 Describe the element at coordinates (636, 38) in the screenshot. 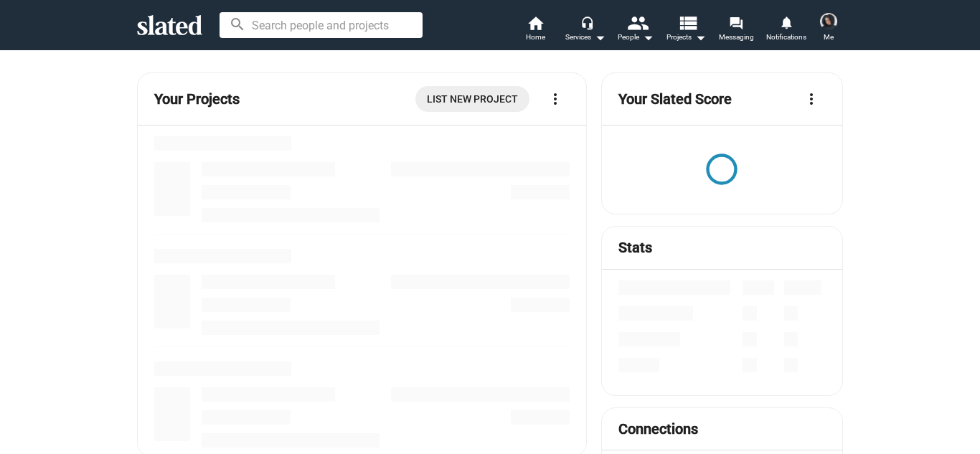

I see `div: People` at that location.